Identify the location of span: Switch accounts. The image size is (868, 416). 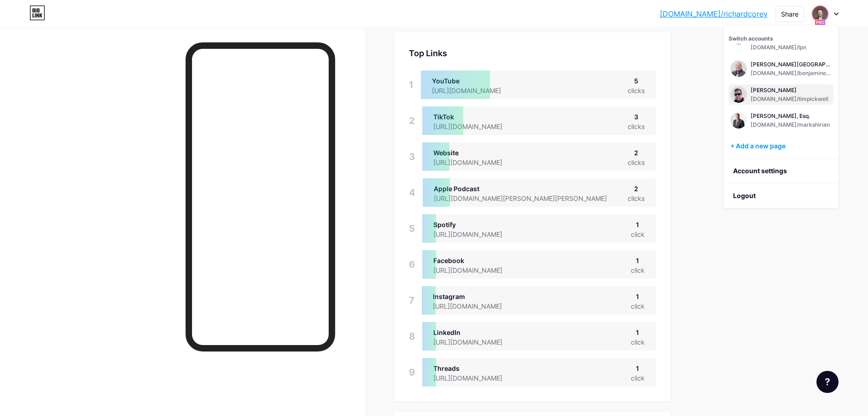
(751, 38).